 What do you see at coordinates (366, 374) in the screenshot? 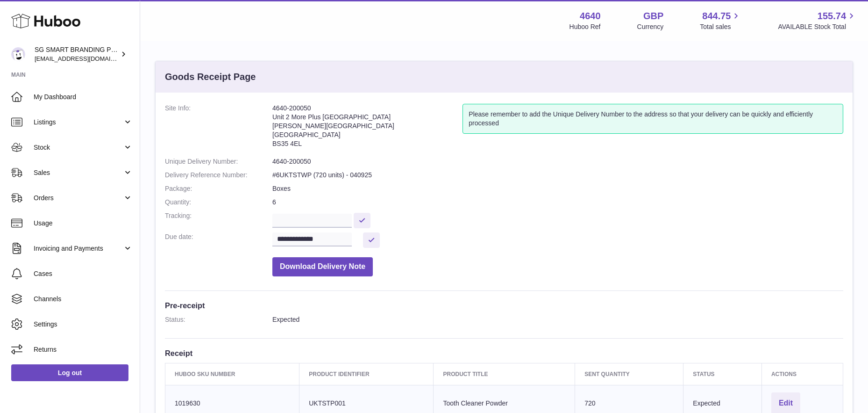
I see `th: Product Identifier` at bounding box center [366, 374].